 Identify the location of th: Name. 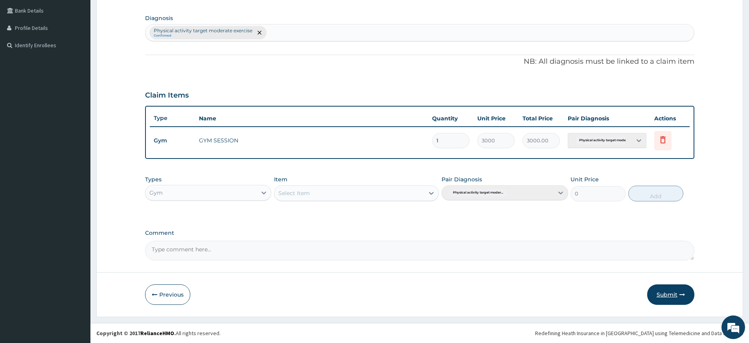
(311, 118).